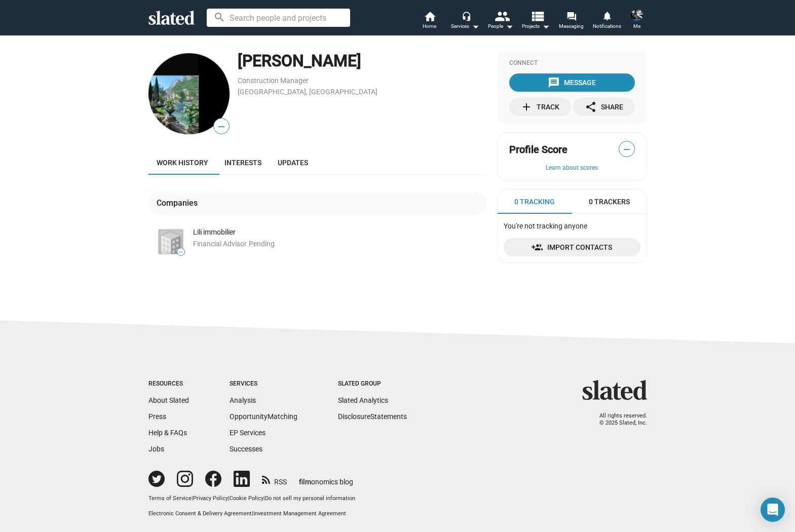 Image resolution: width=795 pixels, height=532 pixels. Describe the element at coordinates (293, 163) in the screenshot. I see `a: Updates` at that location.